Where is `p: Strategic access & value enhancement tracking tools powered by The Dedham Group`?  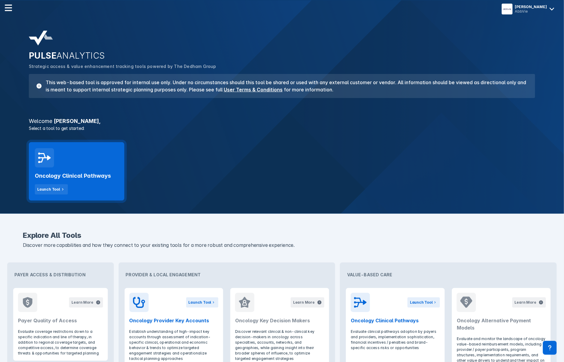 p: Strategic access & value enhancement tracking tools powered by The Dedham Group is located at coordinates (282, 66).